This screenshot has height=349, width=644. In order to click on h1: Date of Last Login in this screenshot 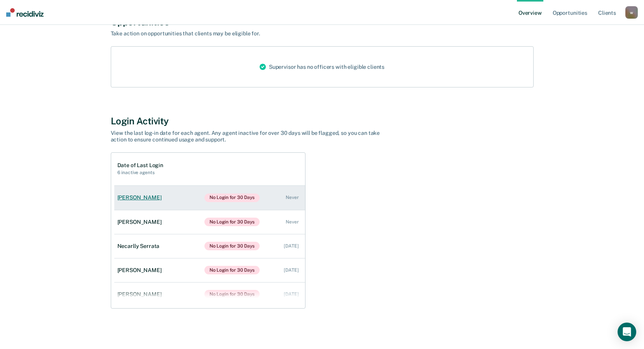, I will do `click(140, 165)`.